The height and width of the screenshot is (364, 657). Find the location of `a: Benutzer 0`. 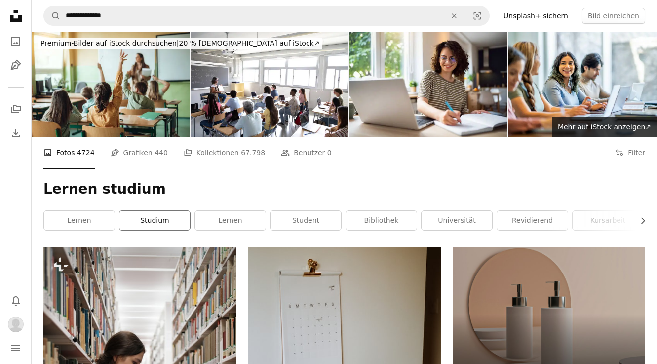

a: Benutzer 0 is located at coordinates (306, 153).